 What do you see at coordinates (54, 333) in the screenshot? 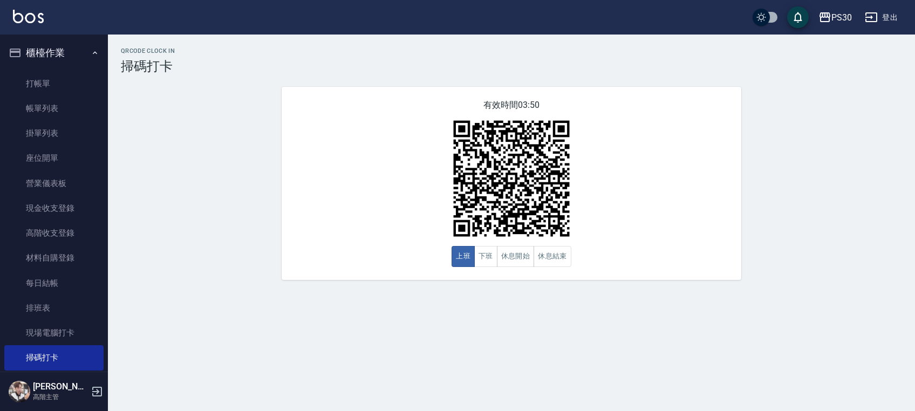
I see `a: 現場電腦打卡` at bounding box center [54, 333].